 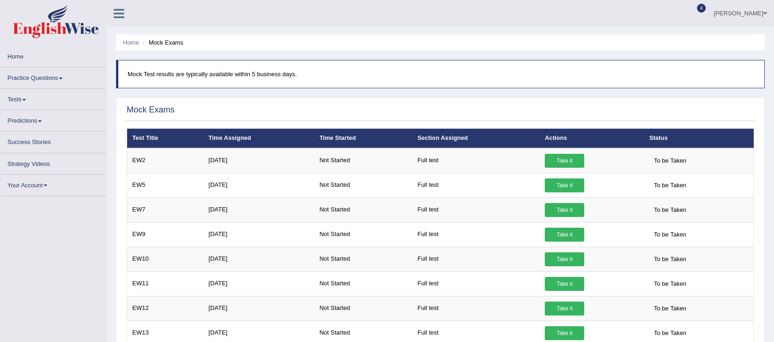 I want to click on th: Time Started, so click(x=363, y=138).